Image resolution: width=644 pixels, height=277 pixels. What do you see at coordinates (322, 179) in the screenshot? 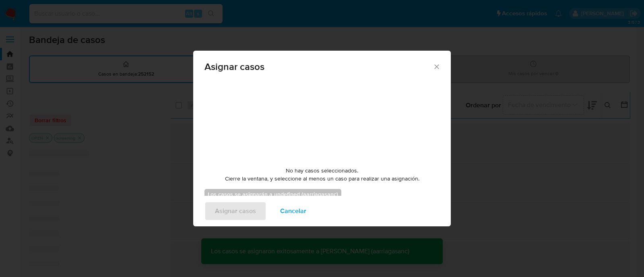
I see `span: Cierre la ventana, y seleccione al menos un caso para realizar una asignación.` at bounding box center [322, 179].